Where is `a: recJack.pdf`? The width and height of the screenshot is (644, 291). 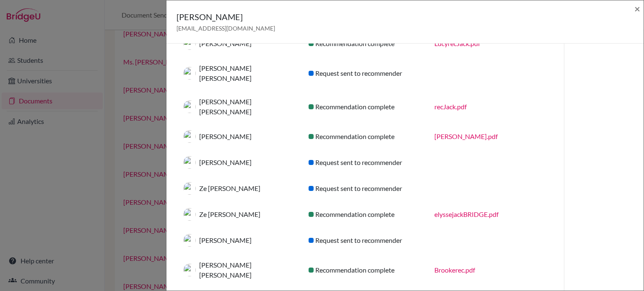 a: recJack.pdf is located at coordinates (450, 106).